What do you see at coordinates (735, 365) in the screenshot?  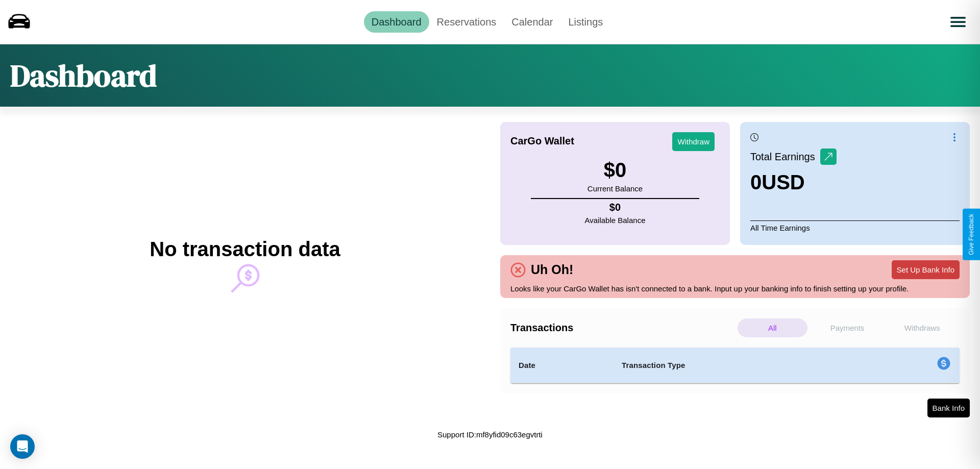 I see `table: simple table` at bounding box center [735, 365].